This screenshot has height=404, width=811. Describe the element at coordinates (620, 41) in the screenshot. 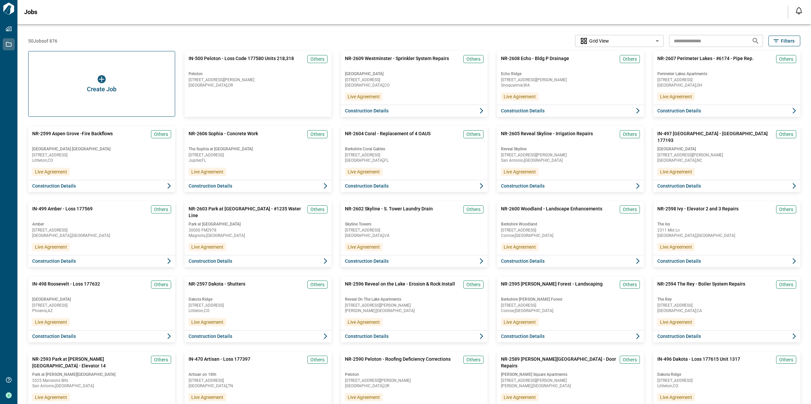

I see `div: Without label` at that location.